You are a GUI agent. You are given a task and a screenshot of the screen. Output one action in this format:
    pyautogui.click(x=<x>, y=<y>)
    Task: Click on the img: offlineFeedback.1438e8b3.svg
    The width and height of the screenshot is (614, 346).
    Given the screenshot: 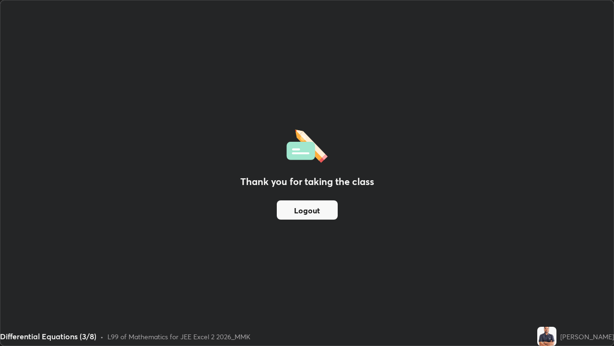 What is the action you would take?
    pyautogui.click(x=307, y=144)
    